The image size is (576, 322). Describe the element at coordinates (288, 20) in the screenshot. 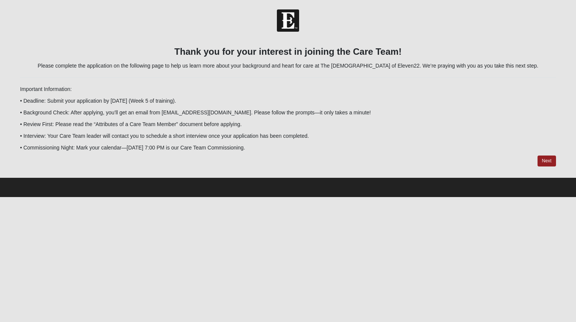

I see `img: Church of Eleven22 Logo` at that location.